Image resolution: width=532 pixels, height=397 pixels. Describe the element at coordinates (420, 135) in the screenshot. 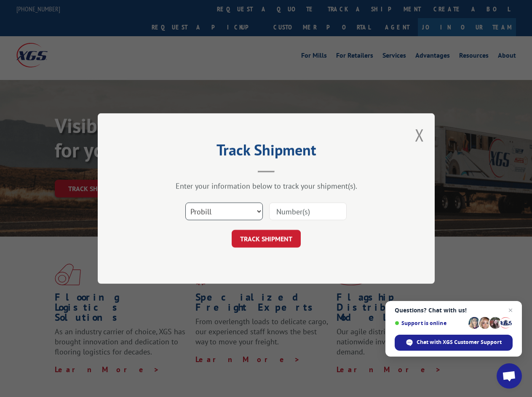

I see `button: Close modal` at that location.